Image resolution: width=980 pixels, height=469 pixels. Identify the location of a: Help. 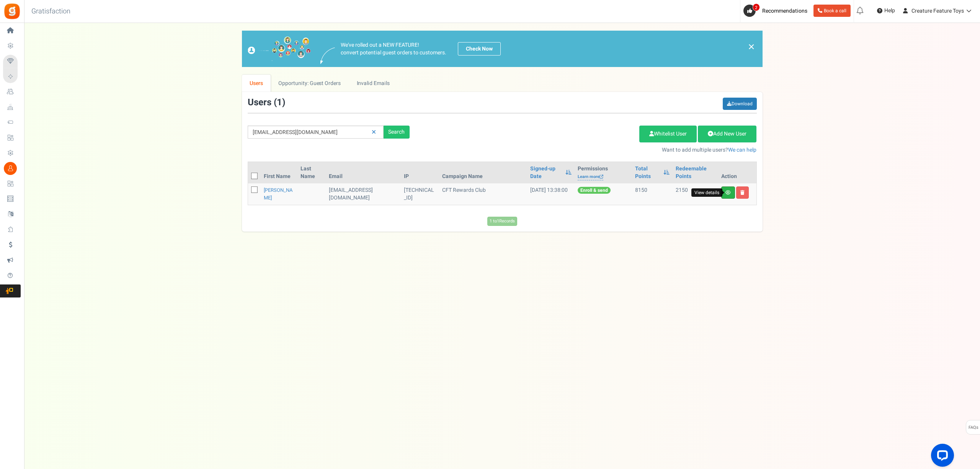
(886, 11).